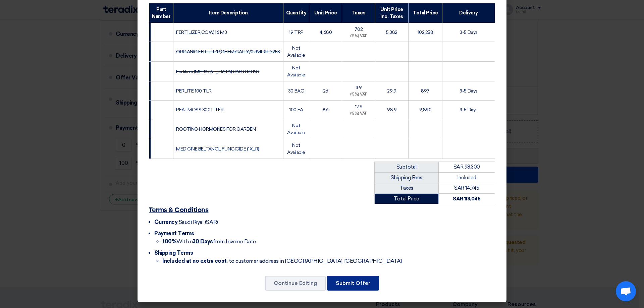 The image size is (644, 308). Describe the element at coordinates (296, 13) in the screenshot. I see `th: Quantity` at that location.